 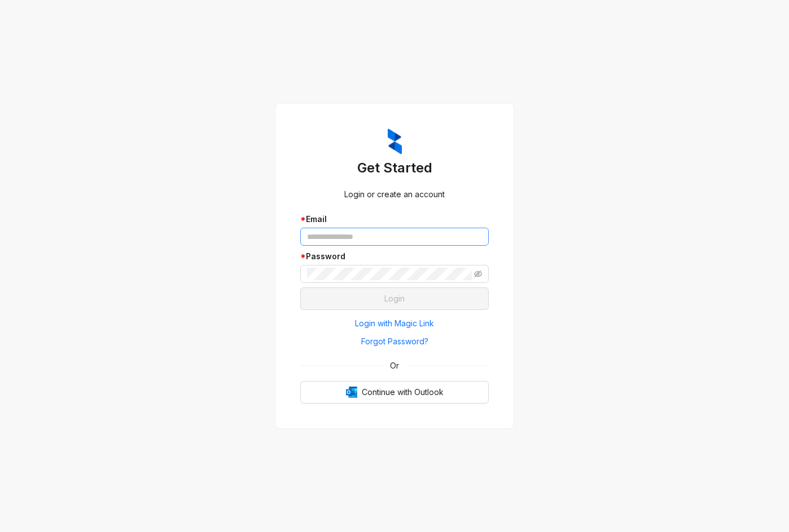 What do you see at coordinates (394, 342) in the screenshot?
I see `span: Forgot Password?` at bounding box center [394, 342].